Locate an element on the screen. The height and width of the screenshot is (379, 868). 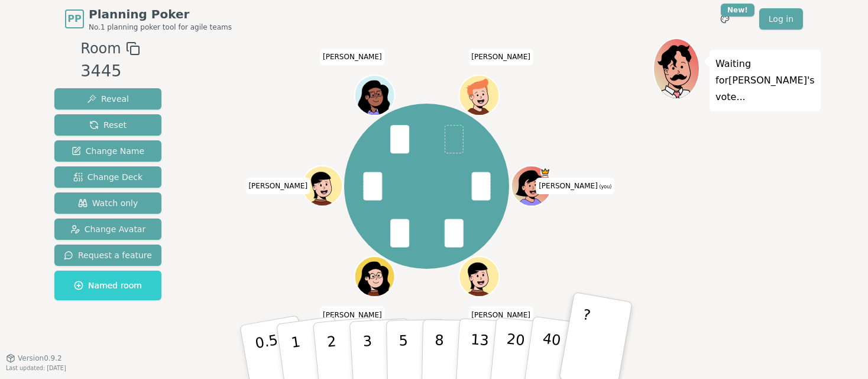
button: Change Deck is located at coordinates (107, 177).